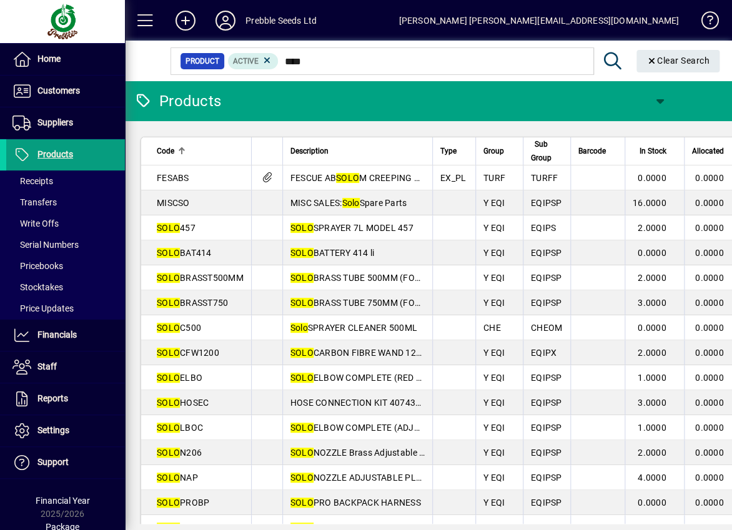  What do you see at coordinates (385, 278) in the screenshot?
I see `span: BRASS TUBE 500MM (FOR SPRAY WAND)` at bounding box center [385, 278].